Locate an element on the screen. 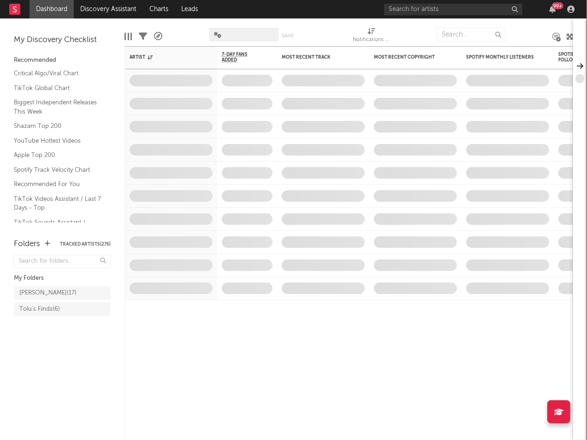  input: Search for folders... is located at coordinates (62, 261).